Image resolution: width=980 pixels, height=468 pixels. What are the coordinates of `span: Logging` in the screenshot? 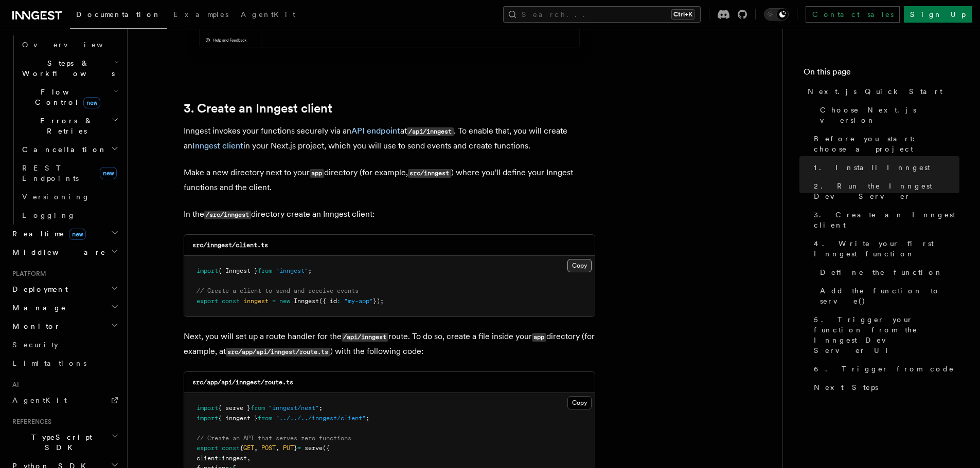 It's located at (49, 216).